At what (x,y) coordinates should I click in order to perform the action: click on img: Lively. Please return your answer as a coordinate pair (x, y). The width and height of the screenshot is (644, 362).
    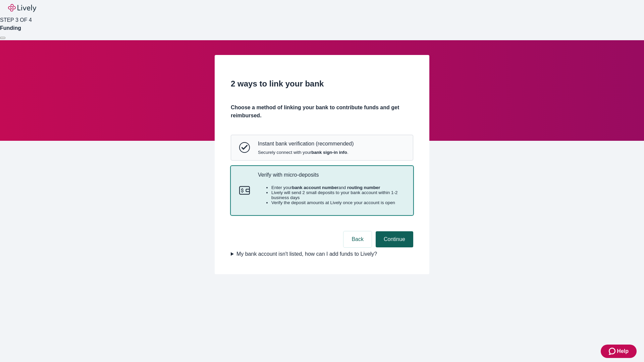
    Looking at the image, I should click on (22, 8).